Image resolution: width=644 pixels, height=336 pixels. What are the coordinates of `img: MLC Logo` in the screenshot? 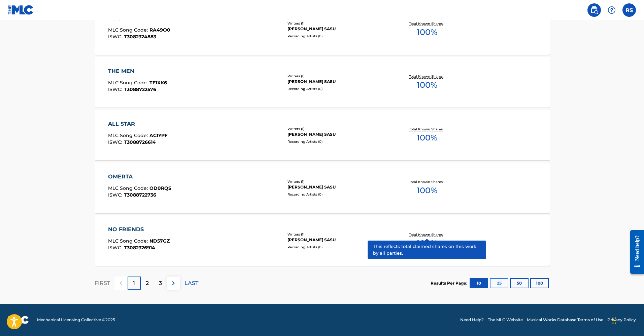 It's located at (21, 10).